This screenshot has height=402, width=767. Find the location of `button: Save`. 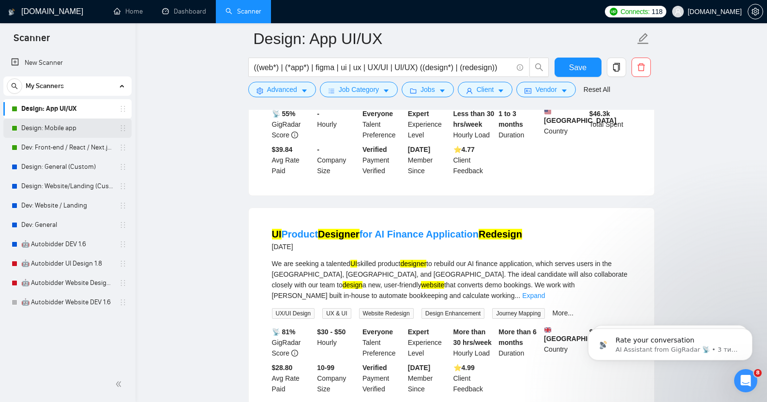

button: Save is located at coordinates (578, 67).